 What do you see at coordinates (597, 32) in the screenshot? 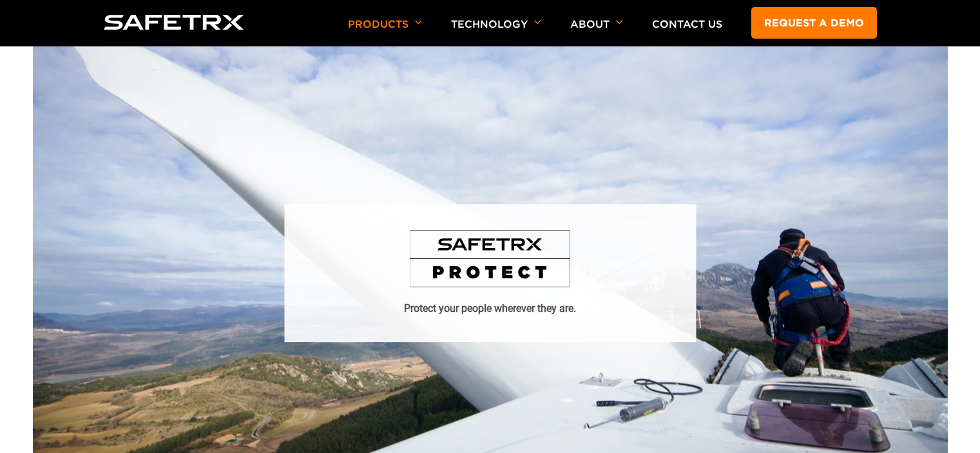
I see `p: About` at bounding box center [597, 32].